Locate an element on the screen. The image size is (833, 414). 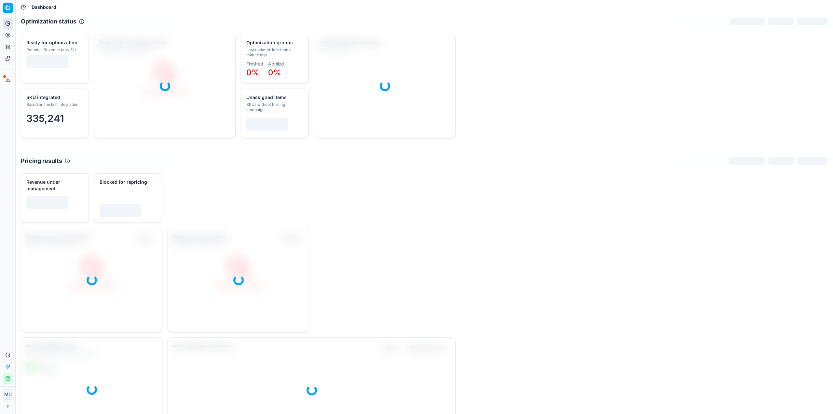
div: Based on the last integration is located at coordinates (54, 104).